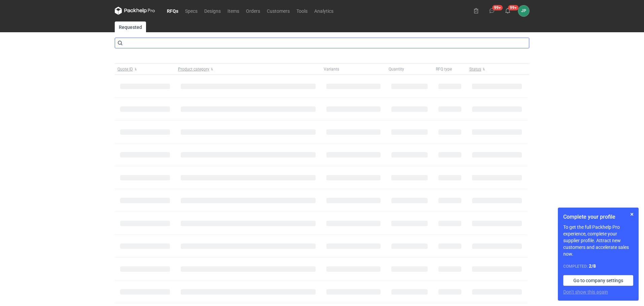 The image size is (644, 306). Describe the element at coordinates (248, 69) in the screenshot. I see `button: Product category` at that location.